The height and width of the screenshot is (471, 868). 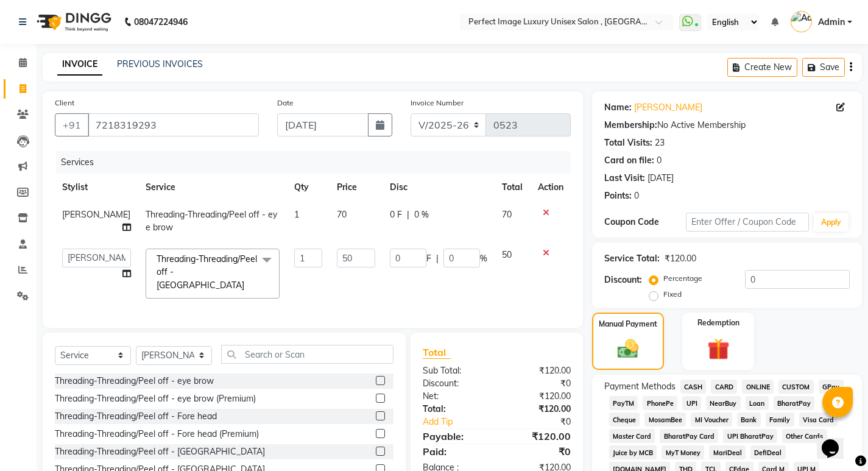 I want to click on span: GPay, so click(x=830, y=386).